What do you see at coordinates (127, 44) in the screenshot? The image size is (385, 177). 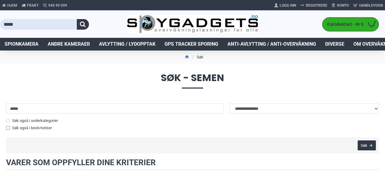 I see `a: Avlytting / Lydopptak` at bounding box center [127, 44].